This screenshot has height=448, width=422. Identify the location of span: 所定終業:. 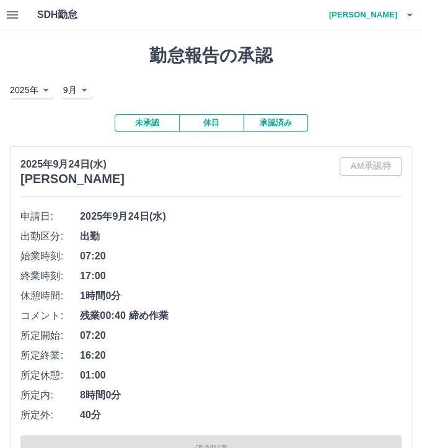
(50, 355).